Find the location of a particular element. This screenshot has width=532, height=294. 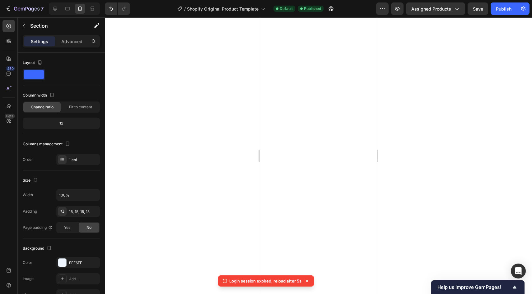

div: Size is located at coordinates (31, 181).